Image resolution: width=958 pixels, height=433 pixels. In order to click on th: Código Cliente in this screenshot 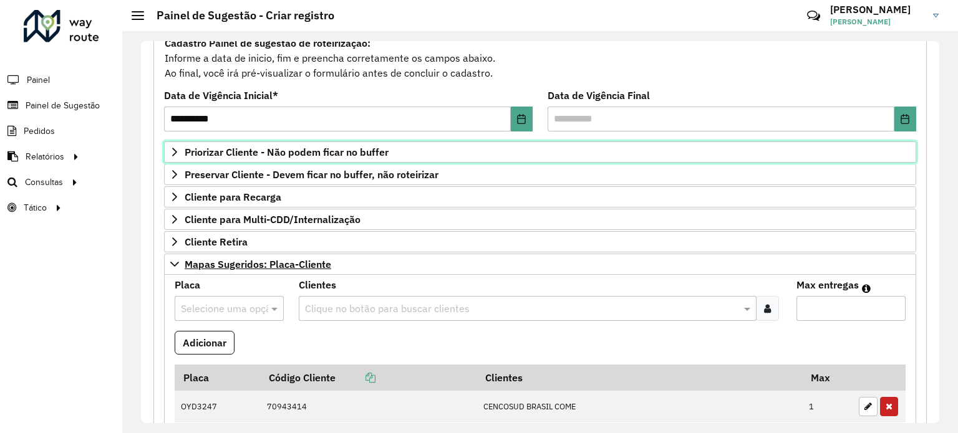, I will do `click(368, 378)`.